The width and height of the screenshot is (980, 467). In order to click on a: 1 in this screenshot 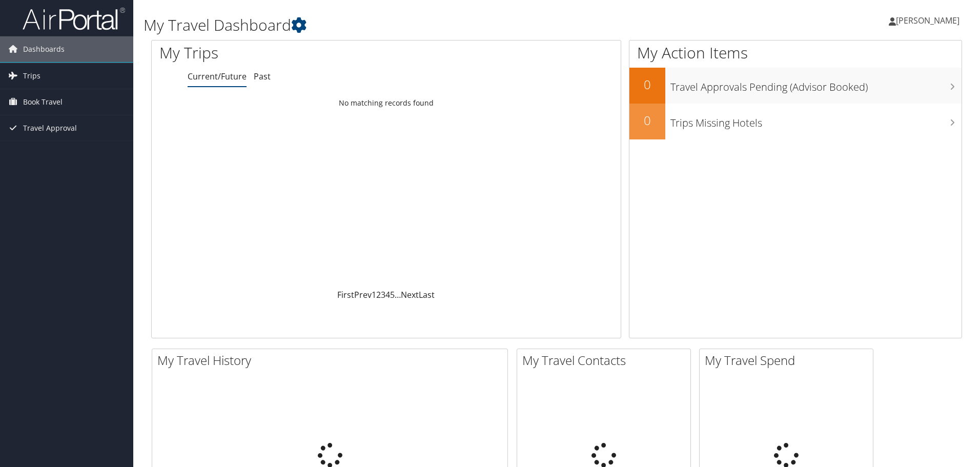, I will do `click(374, 295)`.